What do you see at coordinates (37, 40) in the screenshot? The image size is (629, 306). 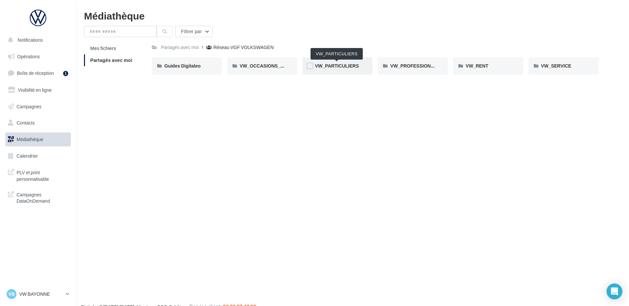 I see `button: Notifications` at bounding box center [37, 40].